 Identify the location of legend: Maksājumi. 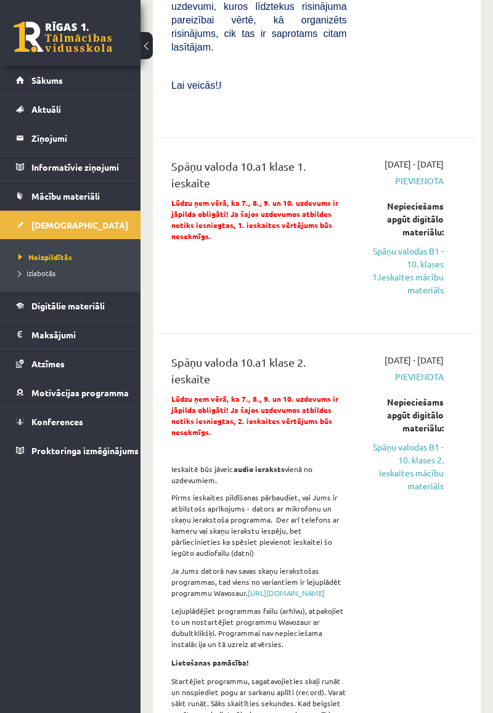
(78, 335).